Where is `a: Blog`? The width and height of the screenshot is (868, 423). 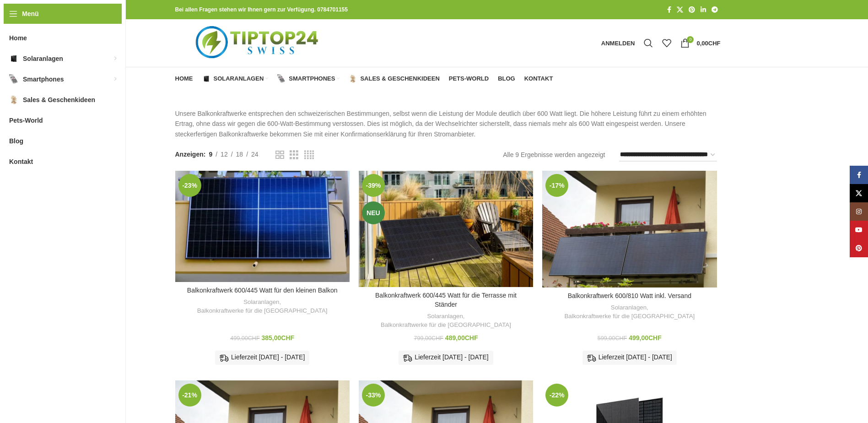
a: Blog is located at coordinates (506, 79).